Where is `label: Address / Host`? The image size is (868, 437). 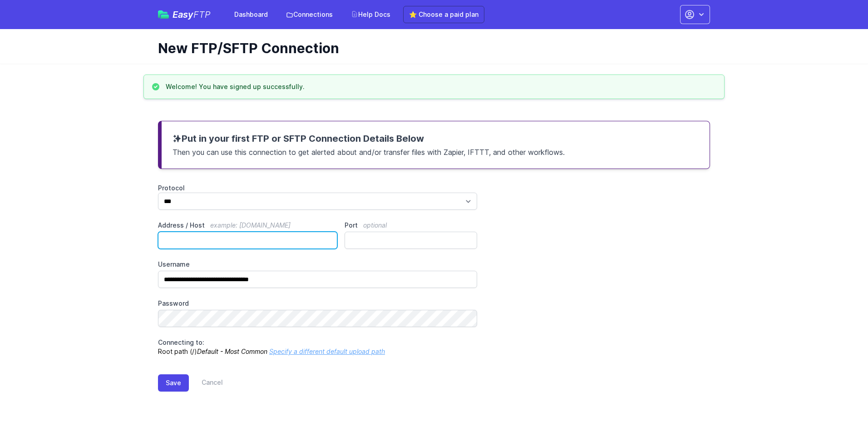
label: Address / Host is located at coordinates (247, 225).